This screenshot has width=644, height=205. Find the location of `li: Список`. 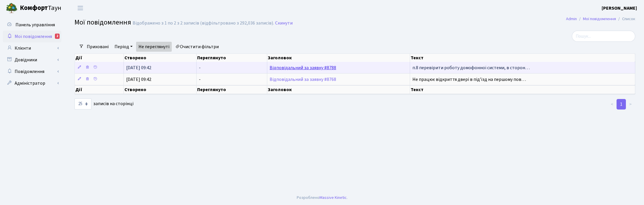

li: Список is located at coordinates (625, 19).